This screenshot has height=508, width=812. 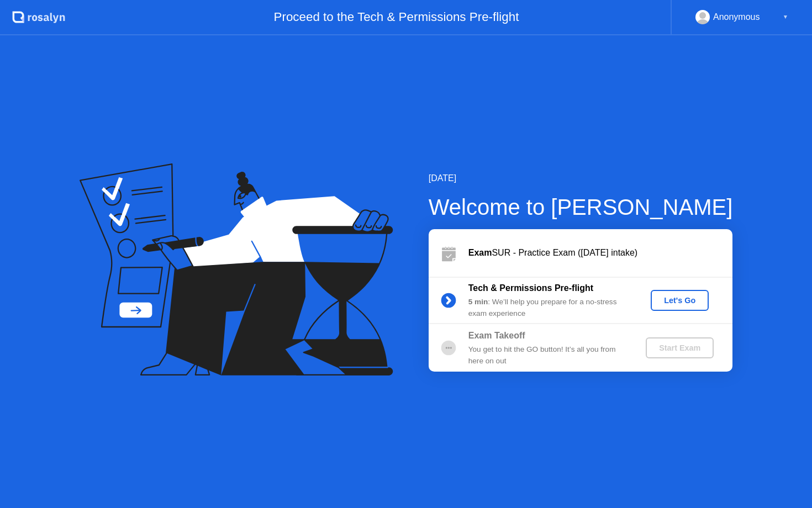 What do you see at coordinates (478, 302) in the screenshot?
I see `b: 5 min` at bounding box center [478, 302].